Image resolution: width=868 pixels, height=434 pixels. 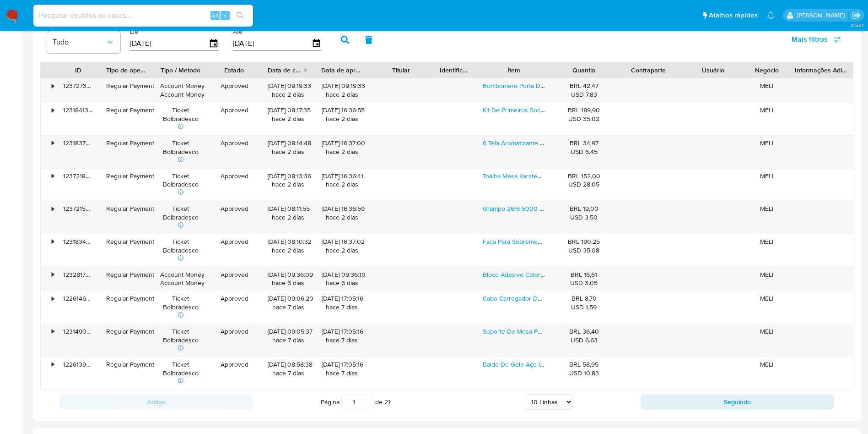 I want to click on a: Notificações, so click(x=771, y=15).